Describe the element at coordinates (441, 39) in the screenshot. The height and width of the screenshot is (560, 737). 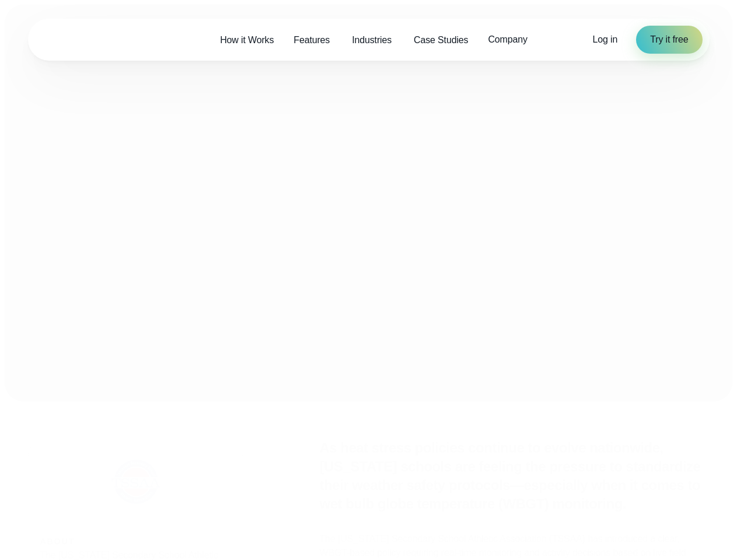
I see `a: Case Studies` at that location.